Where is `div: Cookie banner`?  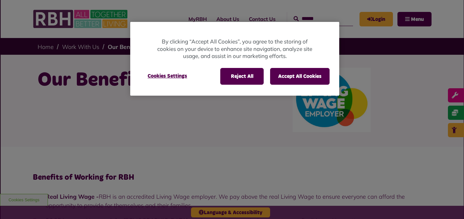 div: Cookie banner is located at coordinates (235, 59).